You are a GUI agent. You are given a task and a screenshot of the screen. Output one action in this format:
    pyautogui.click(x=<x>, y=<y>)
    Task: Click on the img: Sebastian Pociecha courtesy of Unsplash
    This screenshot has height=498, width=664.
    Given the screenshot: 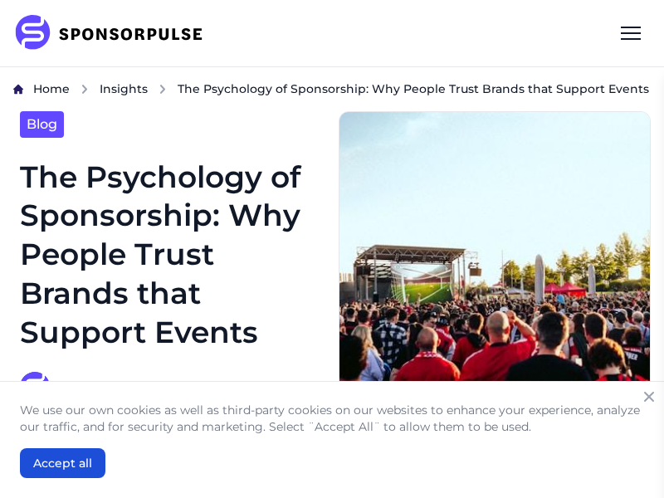 What is the action you would take?
    pyautogui.click(x=495, y=286)
    